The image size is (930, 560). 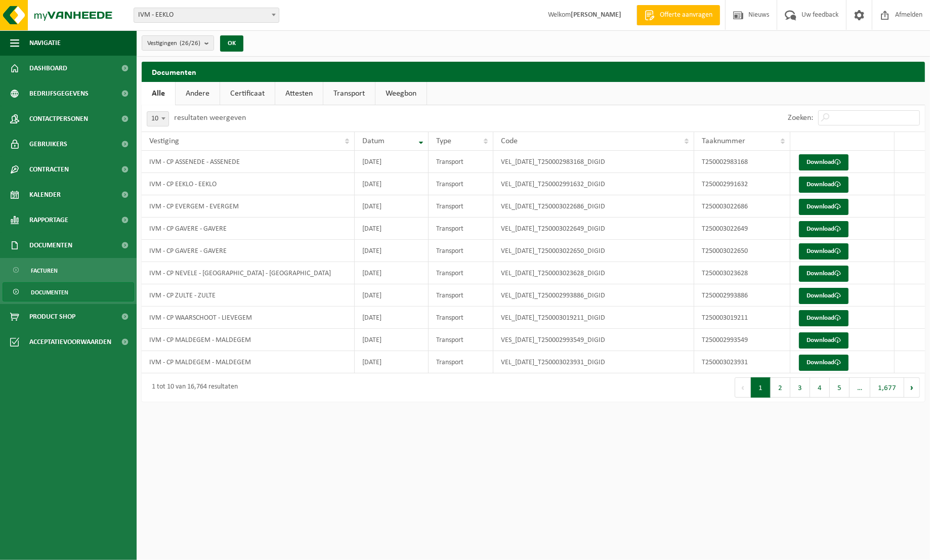 What do you see at coordinates (59, 94) in the screenshot?
I see `span: Bedrijfsgegevens` at bounding box center [59, 94].